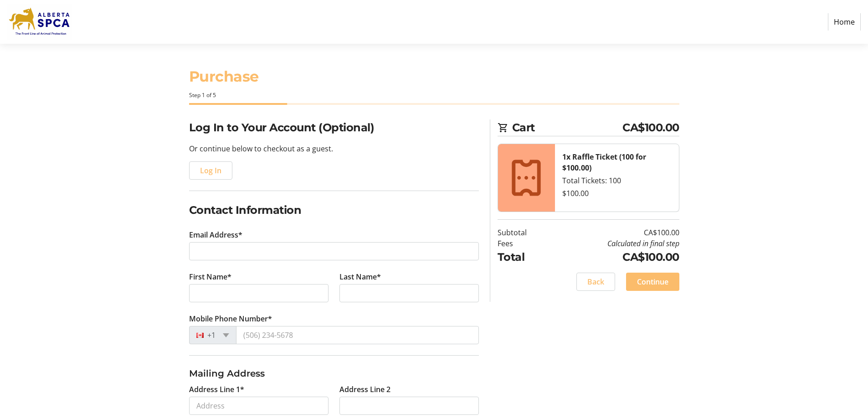 The height and width of the screenshot is (419, 868). I want to click on td: Total, so click(523, 257).